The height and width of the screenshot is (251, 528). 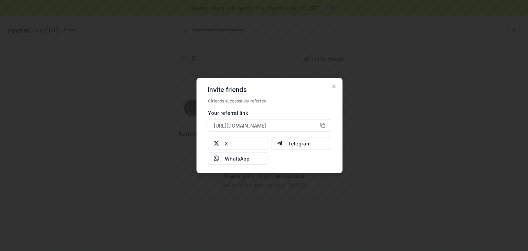 I want to click on img: Telegram, so click(x=280, y=143).